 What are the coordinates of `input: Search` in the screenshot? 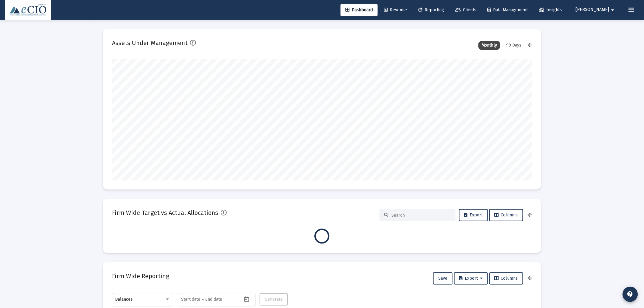 It's located at (421, 215).